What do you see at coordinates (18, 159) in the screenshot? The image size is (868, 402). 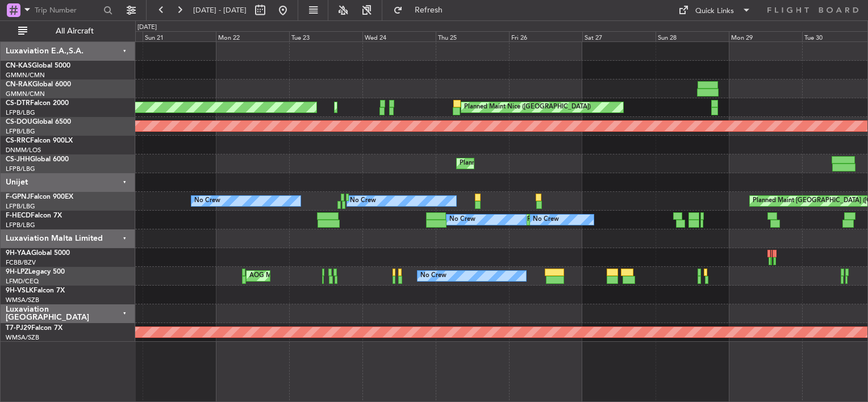 I see `span: CS-JHH` at bounding box center [18, 159].